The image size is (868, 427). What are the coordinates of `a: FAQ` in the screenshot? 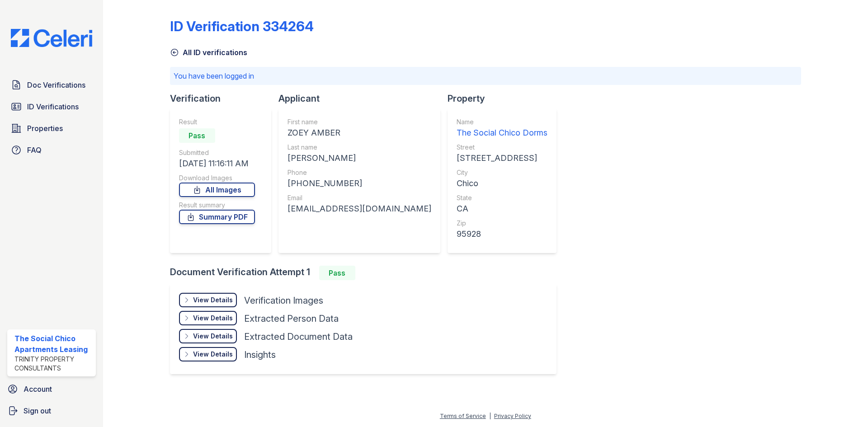 It's located at (51, 150).